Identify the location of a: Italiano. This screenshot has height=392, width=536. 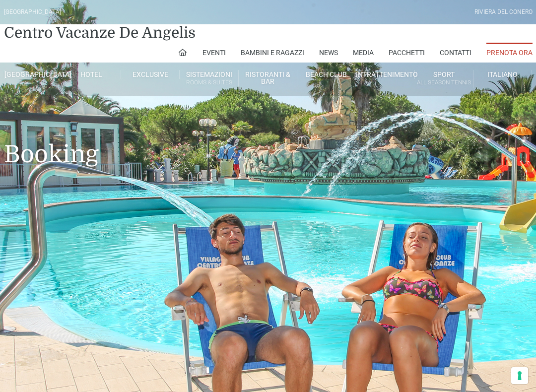
(503, 75).